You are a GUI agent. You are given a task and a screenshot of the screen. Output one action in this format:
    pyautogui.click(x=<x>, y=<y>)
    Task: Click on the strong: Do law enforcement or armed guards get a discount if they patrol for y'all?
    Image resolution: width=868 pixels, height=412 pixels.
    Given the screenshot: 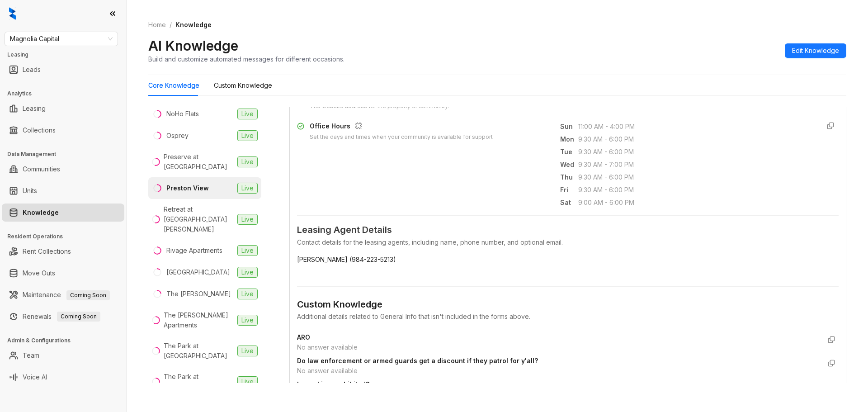 What is the action you would take?
    pyautogui.click(x=417, y=360)
    